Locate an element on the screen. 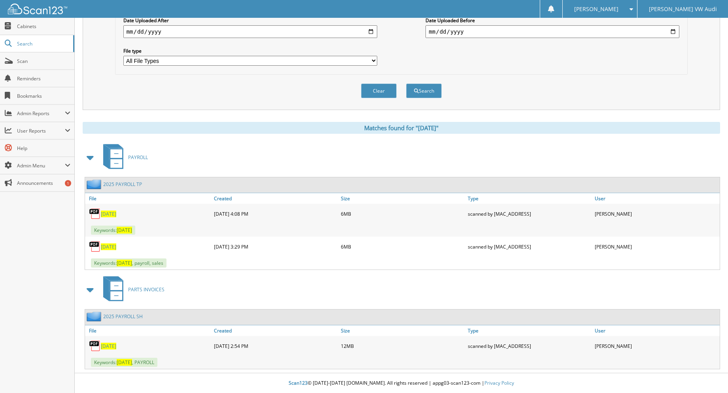 The image size is (728, 393). span: Keywords: is located at coordinates (113, 230).